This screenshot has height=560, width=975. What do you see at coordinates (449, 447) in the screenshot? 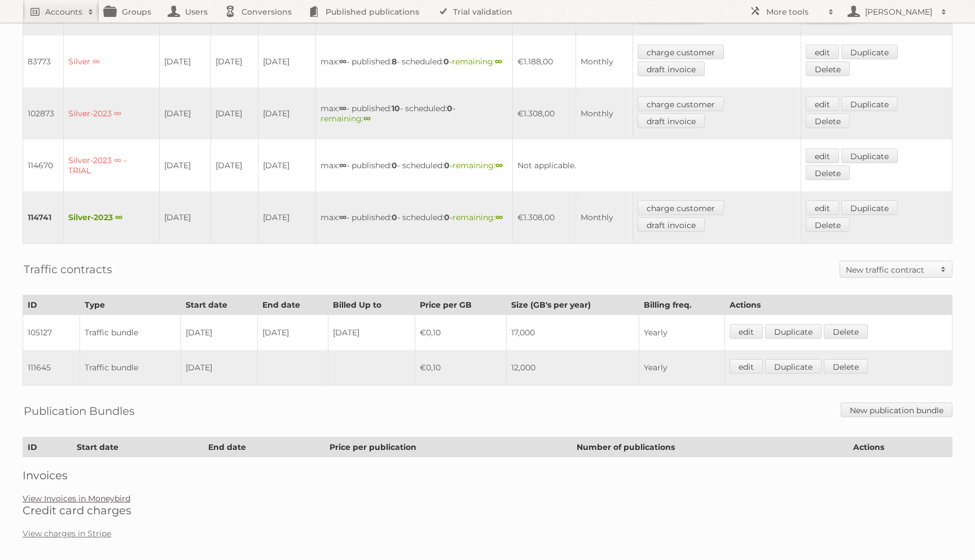
I see `th: Price per publication` at bounding box center [449, 447].